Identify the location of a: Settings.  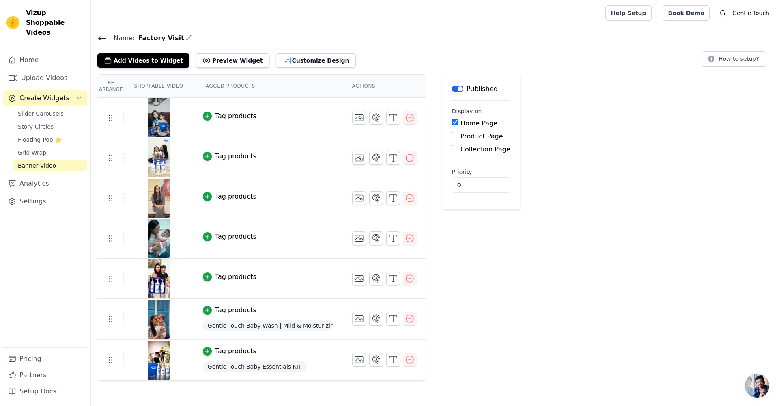
(45, 201).